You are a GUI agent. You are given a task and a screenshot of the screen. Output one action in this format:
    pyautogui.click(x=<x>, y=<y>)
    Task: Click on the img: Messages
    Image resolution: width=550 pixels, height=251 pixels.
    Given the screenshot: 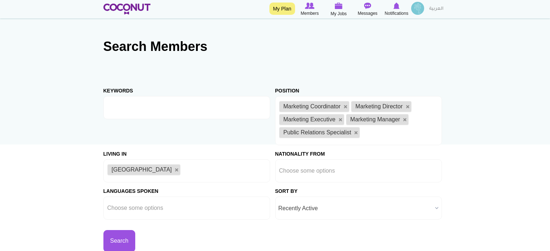 What is the action you would take?
    pyautogui.click(x=368, y=6)
    